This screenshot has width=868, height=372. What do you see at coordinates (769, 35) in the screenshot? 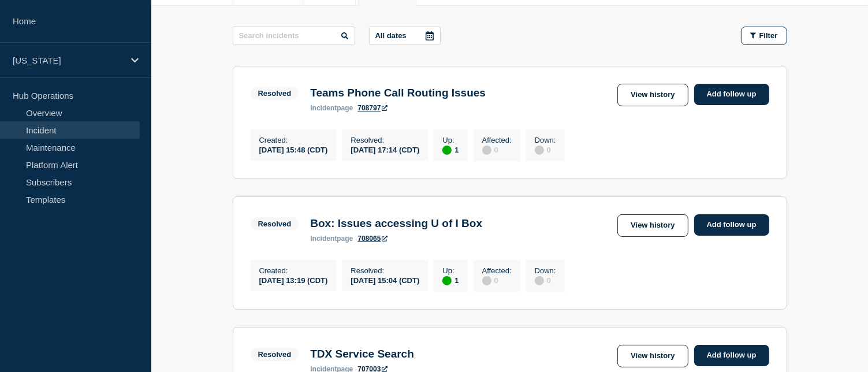
I see `span: Filter` at bounding box center [769, 35].